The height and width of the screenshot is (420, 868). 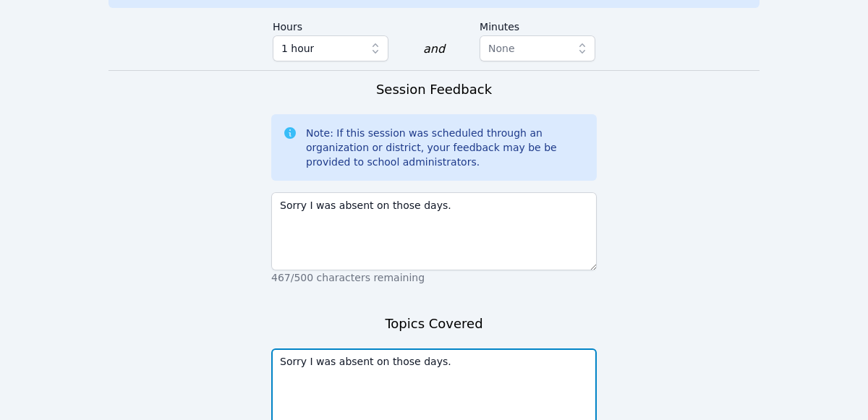 What do you see at coordinates (446, 147) in the screenshot?
I see `div: Note: If this session was scheduled through an organization or district, your feedback may be be ...` at bounding box center [446, 147].